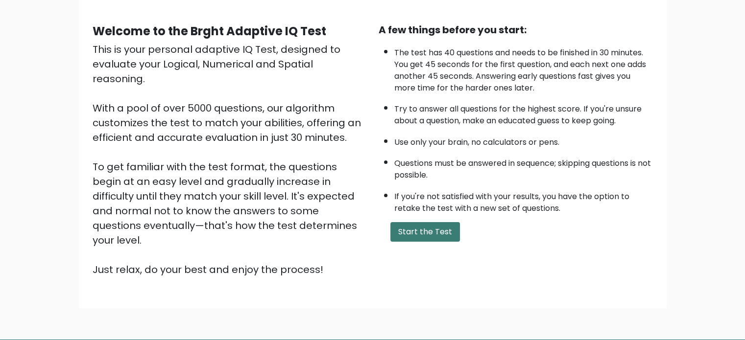 This screenshot has width=745, height=340. I want to click on li: The test has 40 questions and needs to be finished in 30 minutes. You get 45 seconds for the firs..., so click(523, 68).